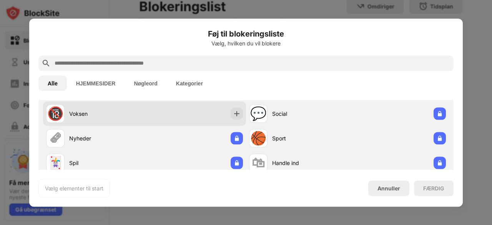 The height and width of the screenshot is (225, 492). I want to click on div: Handle ind, so click(310, 163).